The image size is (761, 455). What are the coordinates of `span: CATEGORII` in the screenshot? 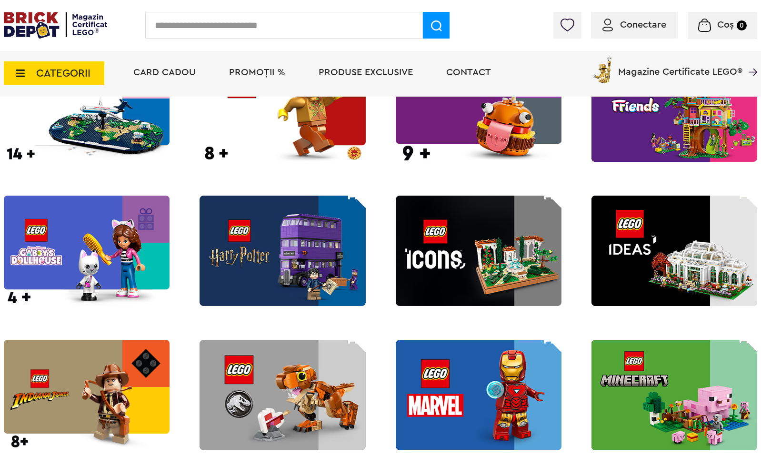 It's located at (63, 73).